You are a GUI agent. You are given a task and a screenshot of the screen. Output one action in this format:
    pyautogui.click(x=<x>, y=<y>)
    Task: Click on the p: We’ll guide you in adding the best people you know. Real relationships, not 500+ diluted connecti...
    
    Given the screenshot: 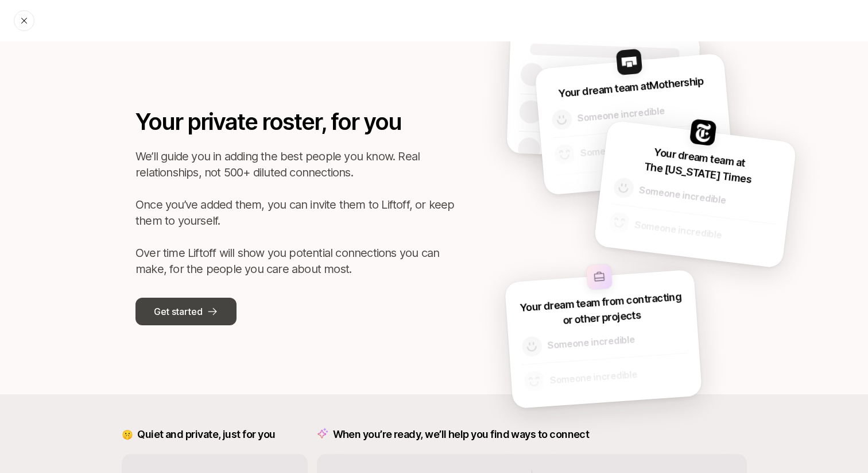 What is the action you would take?
    pyautogui.click(x=297, y=213)
    